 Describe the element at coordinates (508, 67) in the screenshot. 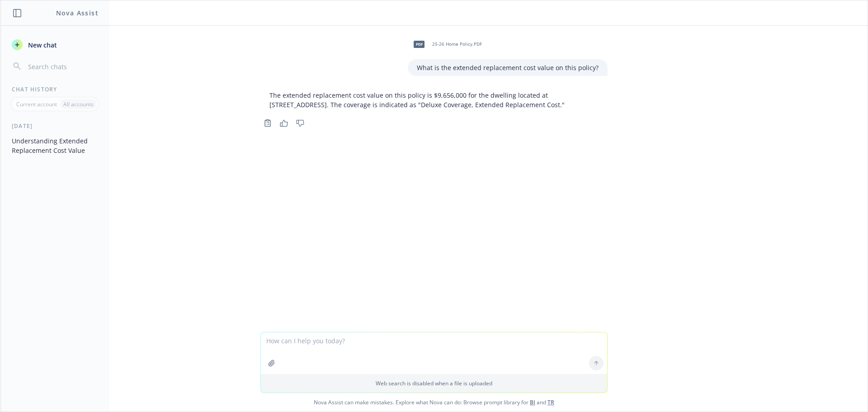

I see `p: What is the extended replacement cost value on this policy?` at that location.